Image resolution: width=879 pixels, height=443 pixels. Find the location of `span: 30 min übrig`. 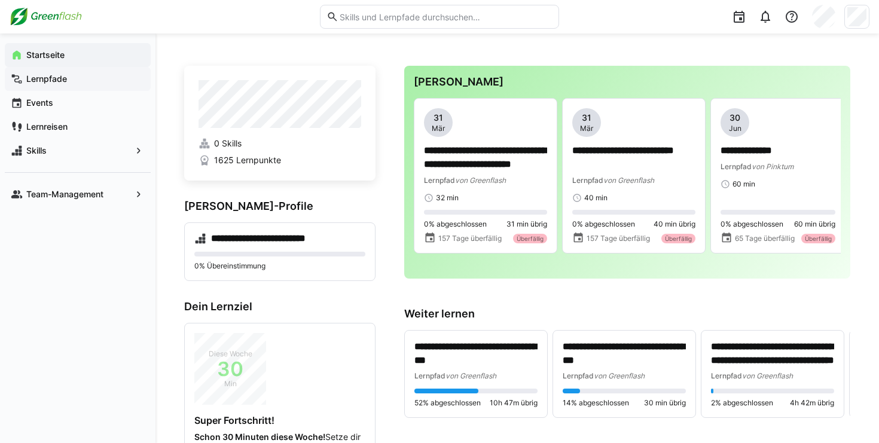

span: 30 min übrig is located at coordinates (665, 403).